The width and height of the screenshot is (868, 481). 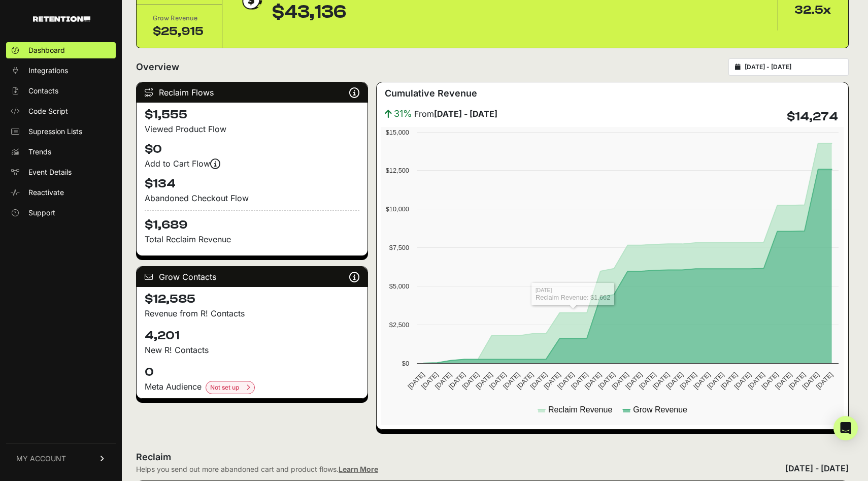 I want to click on div: $25,915, so click(x=179, y=32).